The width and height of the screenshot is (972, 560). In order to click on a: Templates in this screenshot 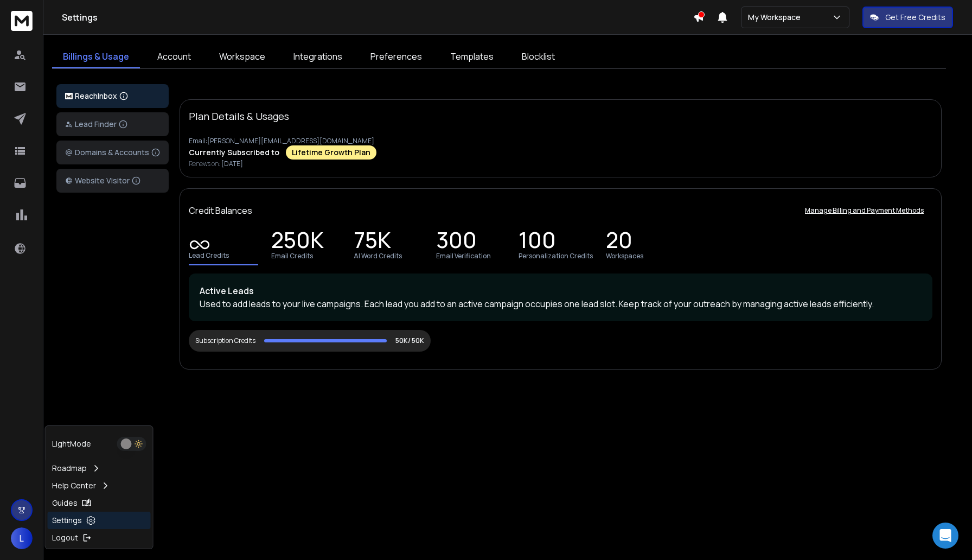, I will do `click(471, 57)`.